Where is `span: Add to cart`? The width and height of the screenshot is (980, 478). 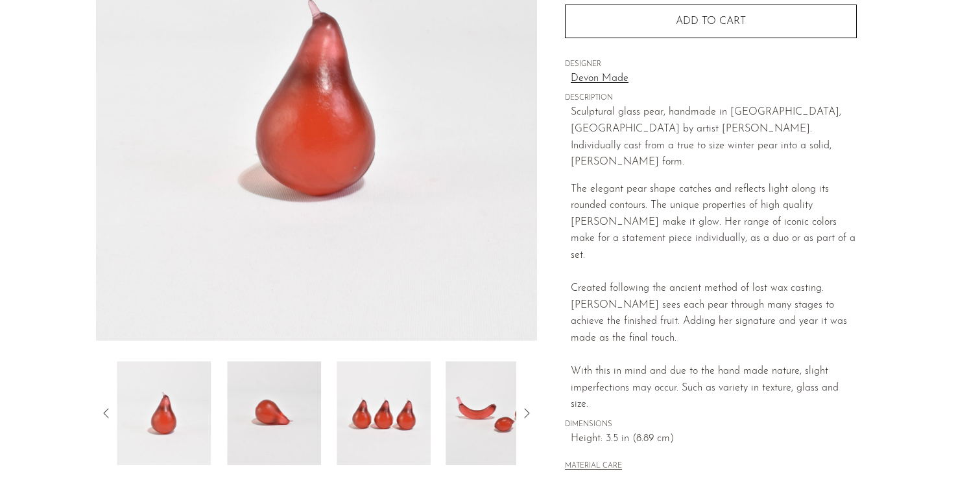 span: Add to cart is located at coordinates (710, 22).